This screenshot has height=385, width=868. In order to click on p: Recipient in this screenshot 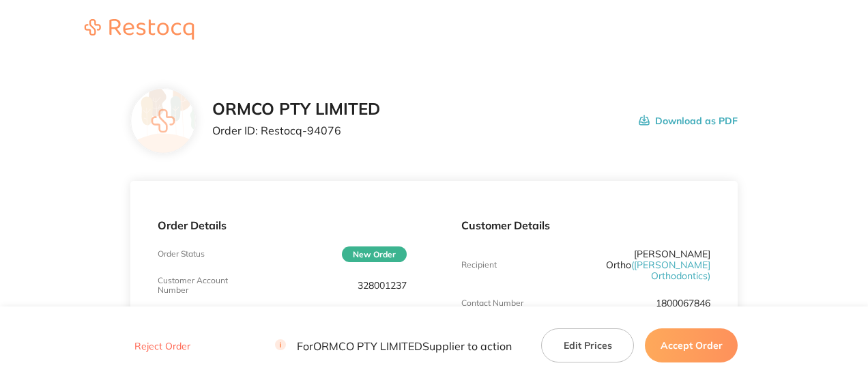, I will do `click(479, 264)`.